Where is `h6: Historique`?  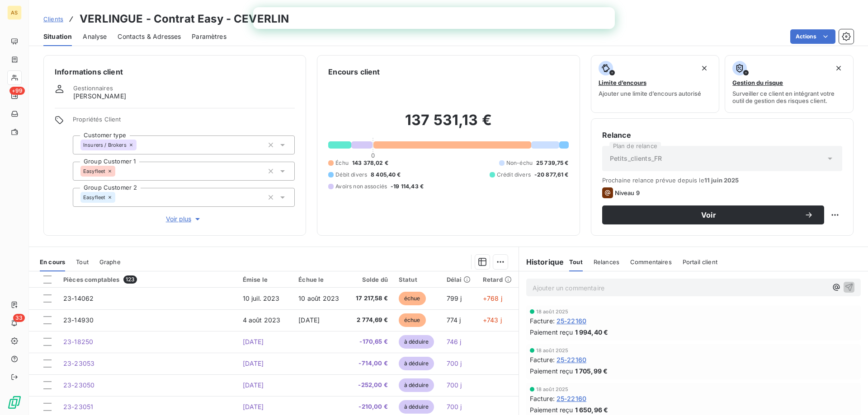 h6: Historique is located at coordinates (542, 262).